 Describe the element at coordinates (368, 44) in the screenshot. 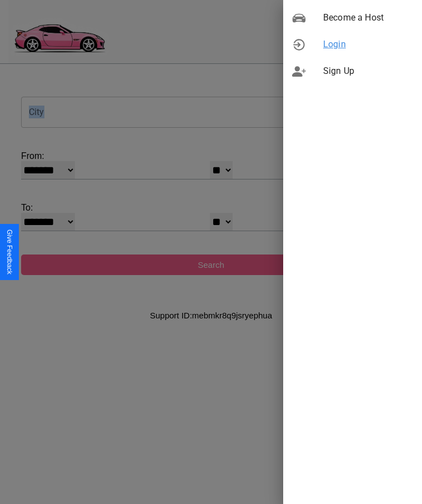

I see `span: Login` at that location.